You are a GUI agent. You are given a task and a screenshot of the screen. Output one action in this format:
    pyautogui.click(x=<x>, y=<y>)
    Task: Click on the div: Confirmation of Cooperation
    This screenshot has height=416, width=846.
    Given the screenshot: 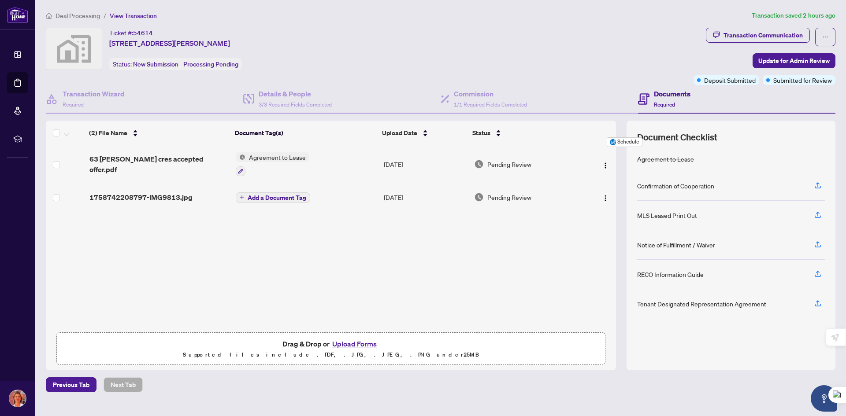 What is the action you would take?
    pyautogui.click(x=675, y=186)
    